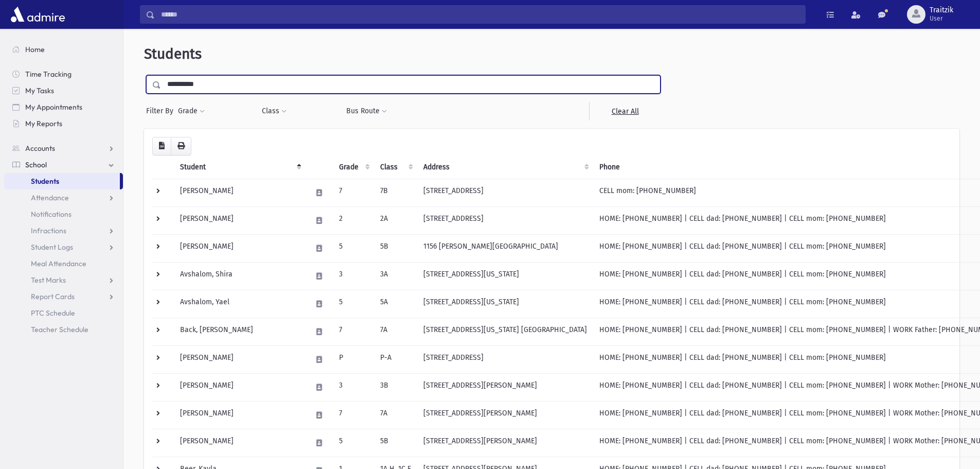 This screenshot has width=980, height=469. Describe the element at coordinates (353, 167) in the screenshot. I see `th: Grade: activate to sort column ascending` at that location.